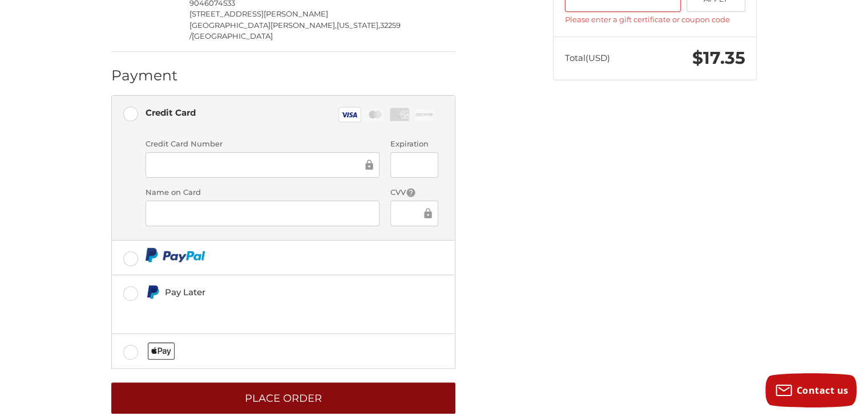 This screenshot has width=868, height=416. What do you see at coordinates (161, 351) in the screenshot?
I see `img: Applepay icon` at bounding box center [161, 351].